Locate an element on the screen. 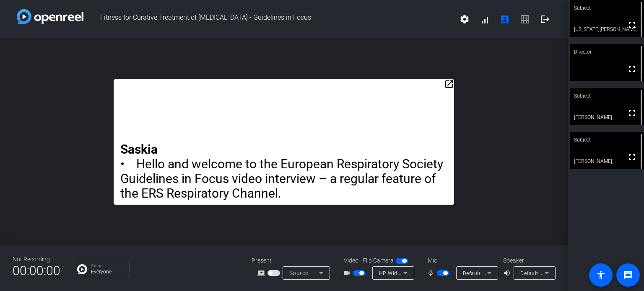  div: Speaker is located at coordinates (528, 261).